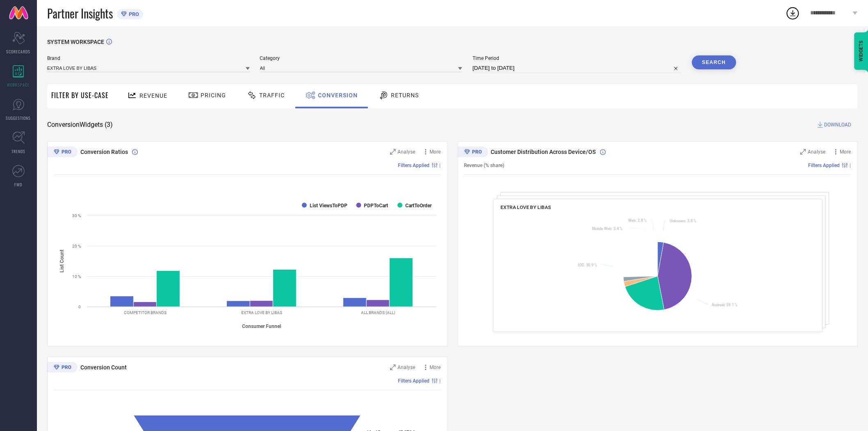  I want to click on span: Brand, so click(149, 58).